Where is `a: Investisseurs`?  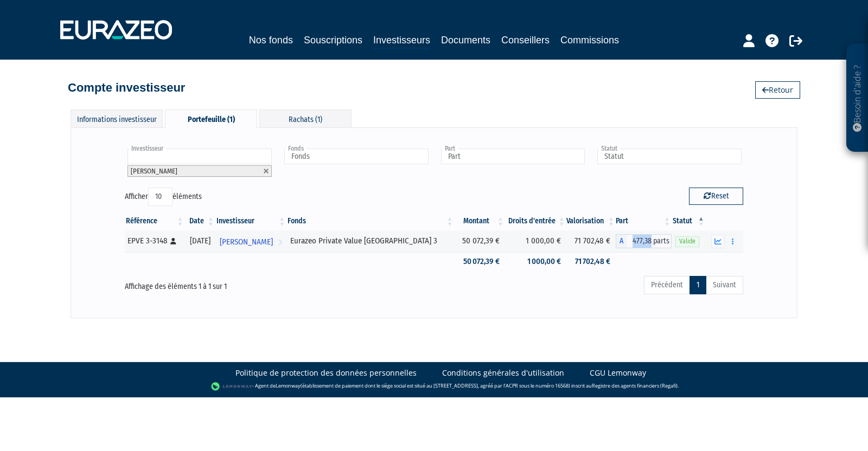 a: Investisseurs is located at coordinates (401, 41).